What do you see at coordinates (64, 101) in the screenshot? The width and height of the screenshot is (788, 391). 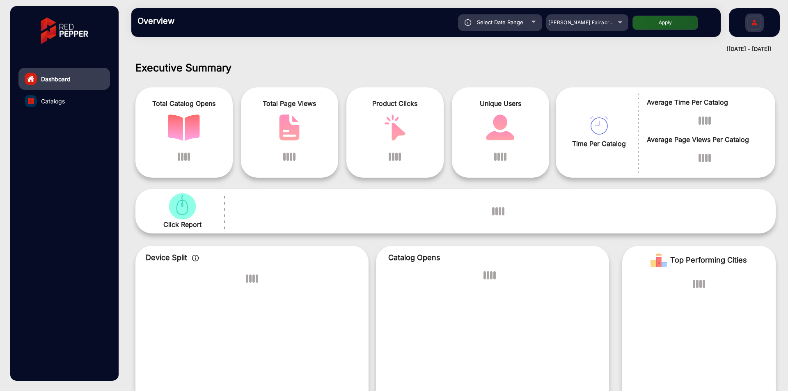 I see `a: Catalogs` at bounding box center [64, 101].